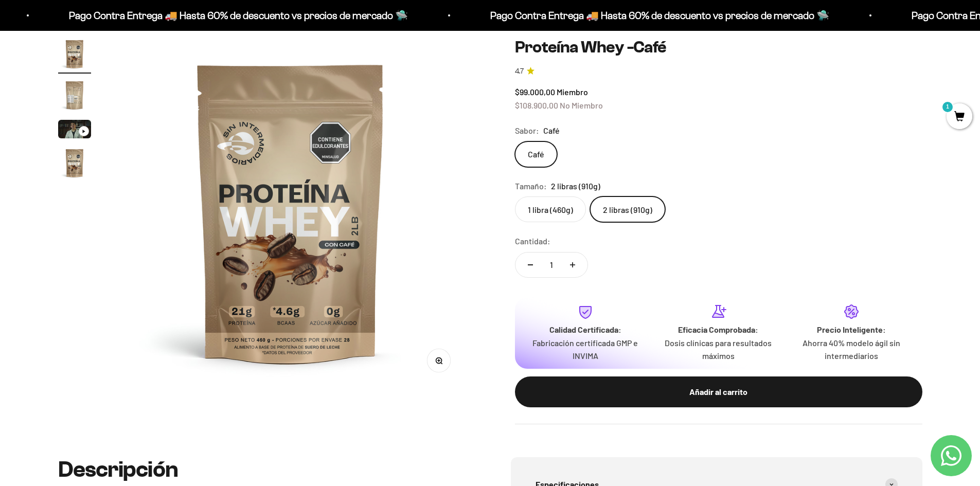  What do you see at coordinates (581, 105) in the screenshot?
I see `span: No Miembro` at bounding box center [581, 105].